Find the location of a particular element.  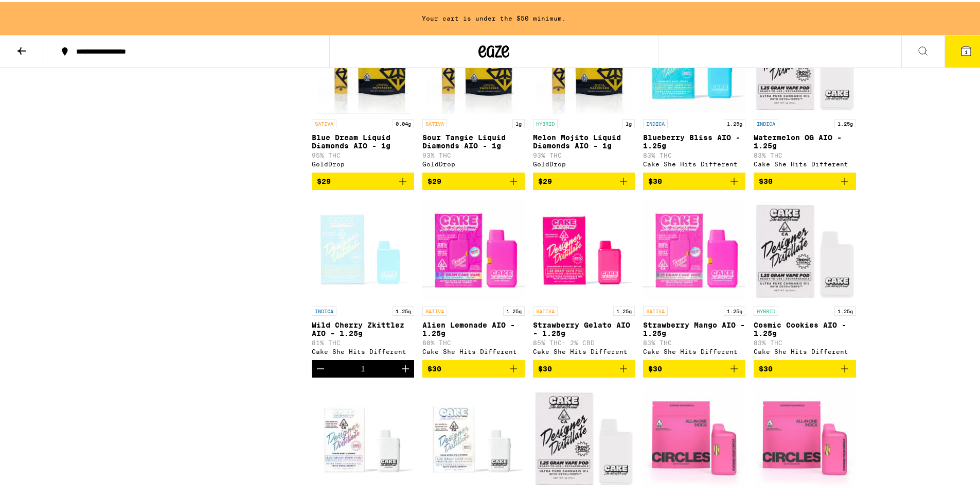

a: Open page for Sour Tangie Liquid Diamonds AIO - 1g from GoldDrop is located at coordinates (473, 90).